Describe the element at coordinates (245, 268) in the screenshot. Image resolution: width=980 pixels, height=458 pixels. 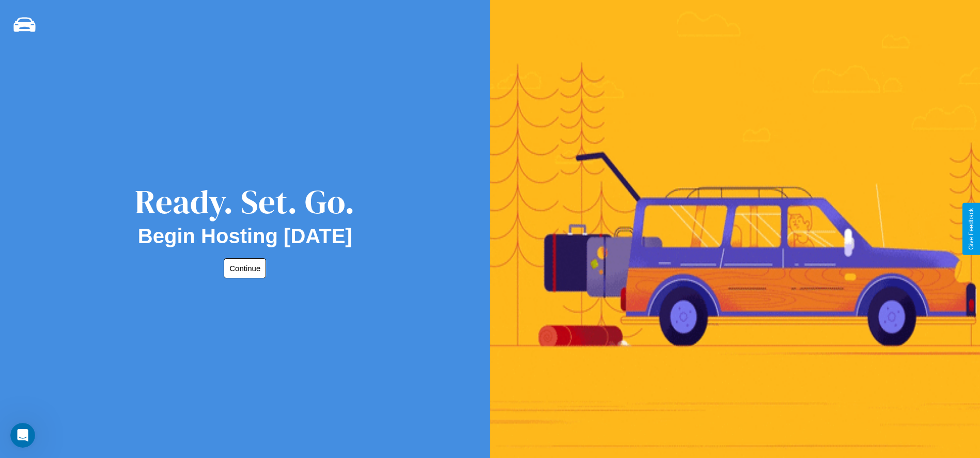
I see `button: Continue` at that location.